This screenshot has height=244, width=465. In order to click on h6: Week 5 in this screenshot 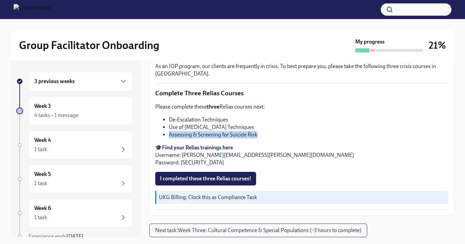, I will do `click(42, 174)`.